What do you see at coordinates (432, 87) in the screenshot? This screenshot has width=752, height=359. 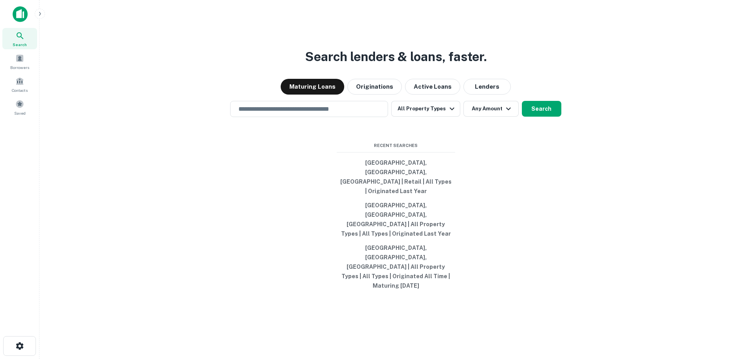 I see `button: Active Loans` at bounding box center [432, 87].